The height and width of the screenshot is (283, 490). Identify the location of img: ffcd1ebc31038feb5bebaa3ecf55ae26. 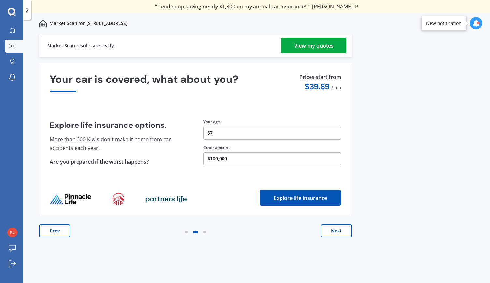
(12, 232).